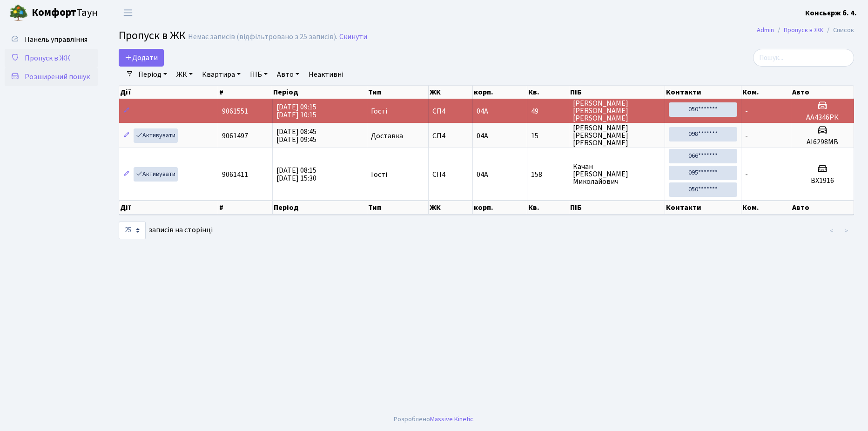  Describe the element at coordinates (822, 181) in the screenshot. I see `h5: ВХ1916` at that location.